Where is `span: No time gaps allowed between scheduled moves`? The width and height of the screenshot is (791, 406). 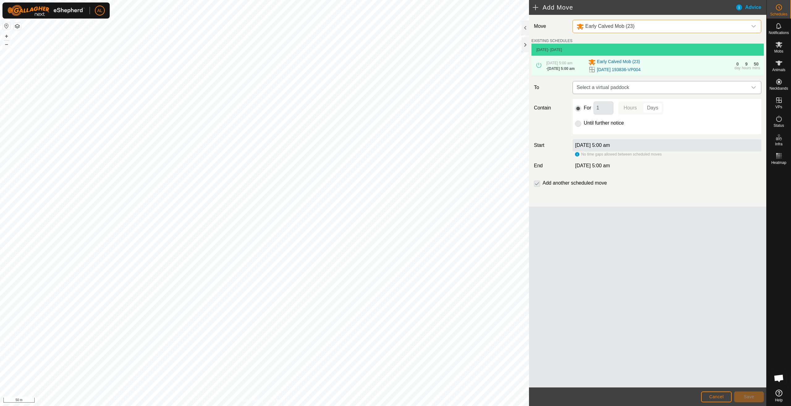 span: No time gaps allowed between scheduled moves is located at coordinates (621, 154).